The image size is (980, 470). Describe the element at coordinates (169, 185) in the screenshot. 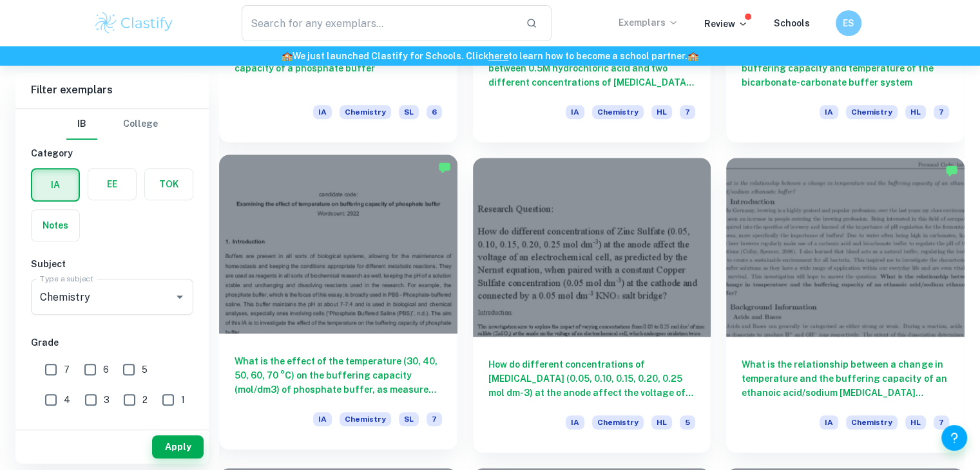

I see `button: TOK` at that location.